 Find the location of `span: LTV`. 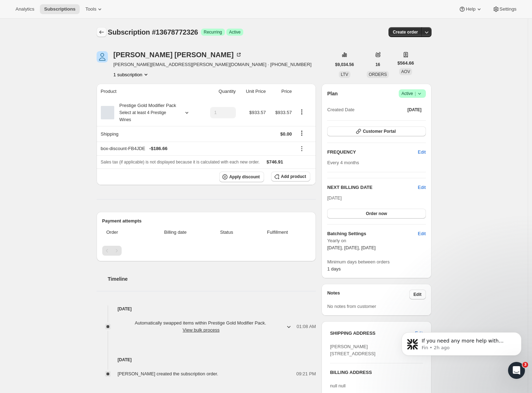

span: LTV is located at coordinates (344, 75).